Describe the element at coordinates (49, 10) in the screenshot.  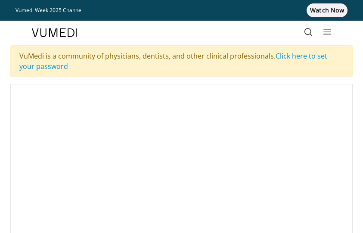
I see `span: Vumedi Week 2025 Channel` at that location.